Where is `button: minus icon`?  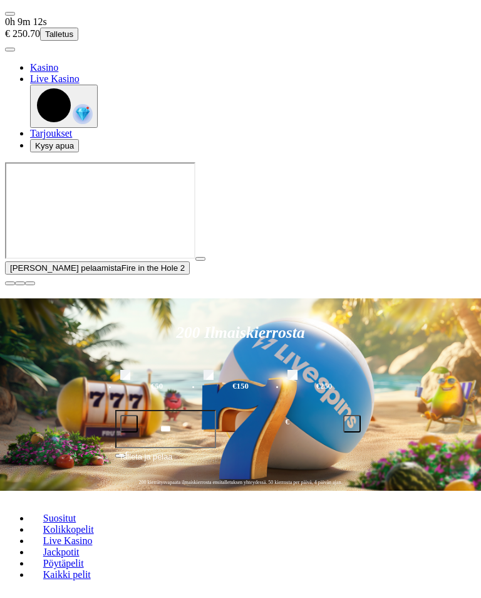 button: minus icon is located at coordinates (129, 424).